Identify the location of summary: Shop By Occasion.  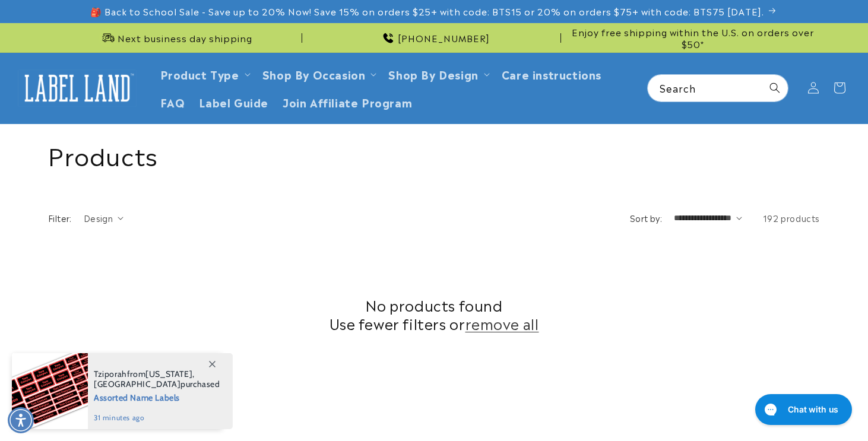
(318, 73).